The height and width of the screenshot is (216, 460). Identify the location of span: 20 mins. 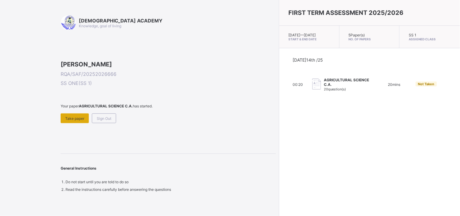
(394, 84).